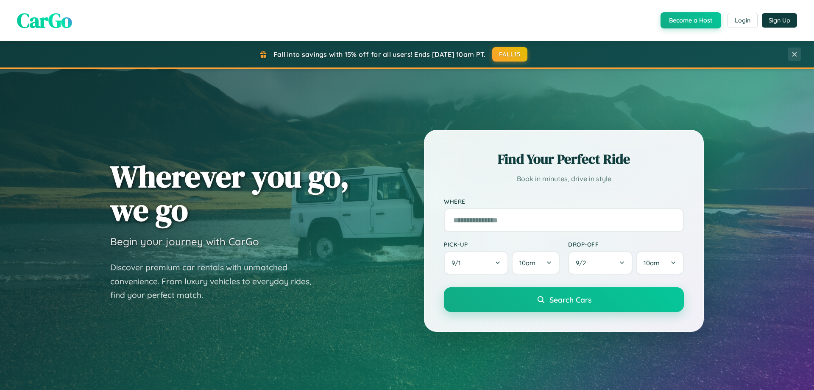  What do you see at coordinates (458, 262) in the screenshot?
I see `span: 9 / 1` at bounding box center [458, 262].